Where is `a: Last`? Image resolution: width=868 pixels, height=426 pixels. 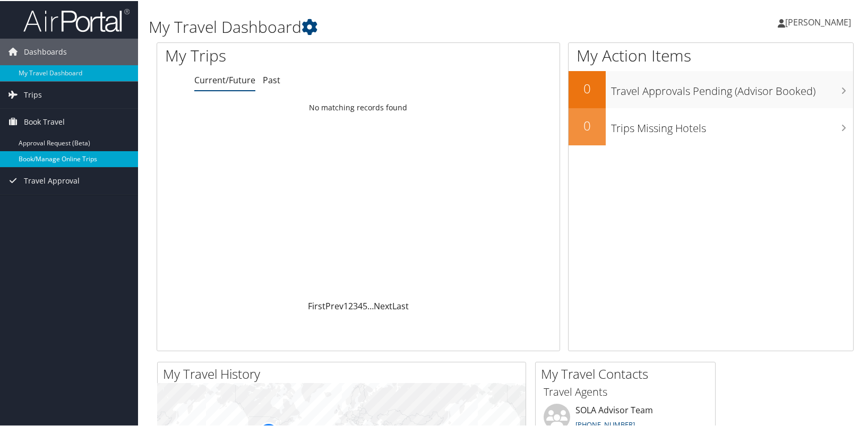 a: Last is located at coordinates (400, 305).